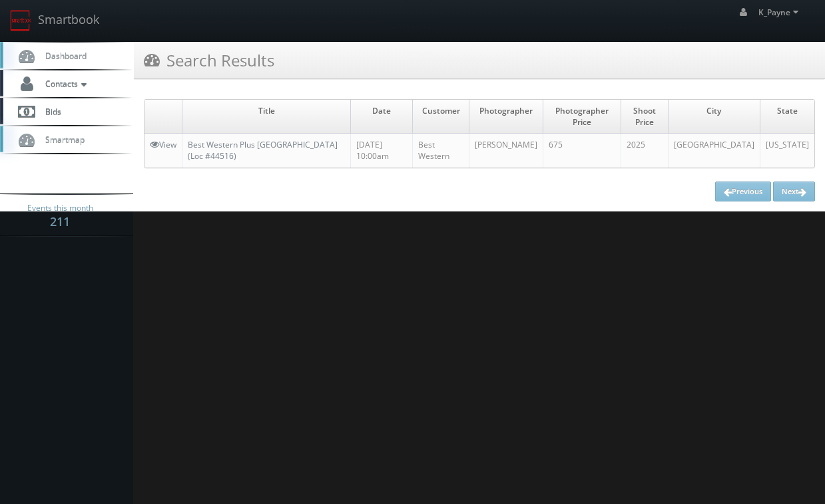 The image size is (825, 504). Describe the element at coordinates (50, 111) in the screenshot. I see `span: Bids` at that location.